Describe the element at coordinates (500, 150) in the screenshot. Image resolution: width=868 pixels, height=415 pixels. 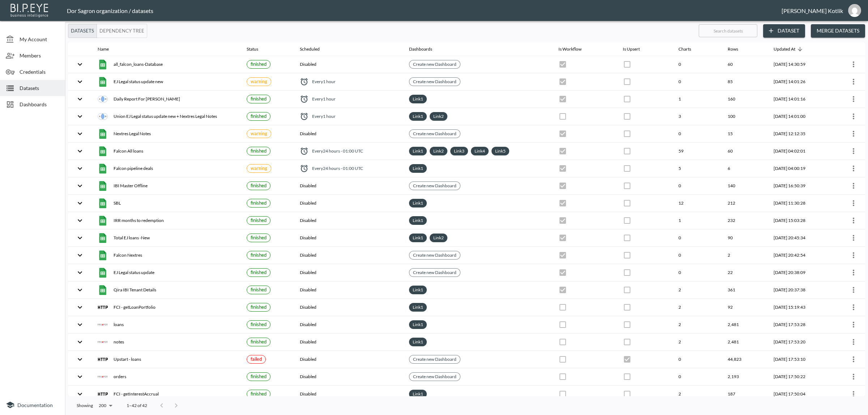
I see `a: Link5` at that location.